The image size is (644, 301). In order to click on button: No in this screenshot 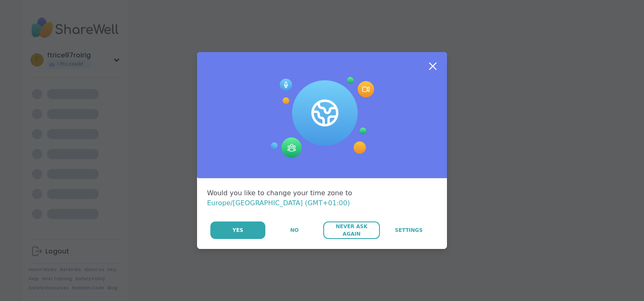, I will do `click(294, 230)`.